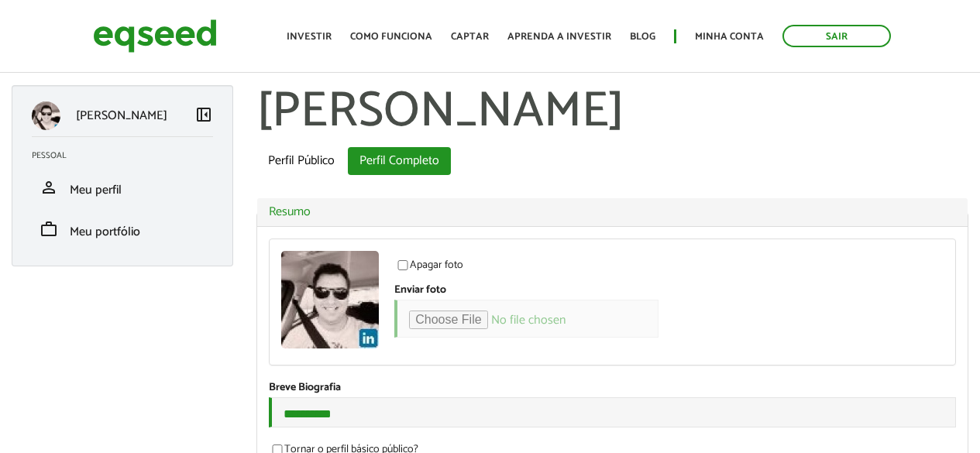 The height and width of the screenshot is (453, 980). Describe the element at coordinates (104, 232) in the screenshot. I see `span: Meu portfólio` at that location.